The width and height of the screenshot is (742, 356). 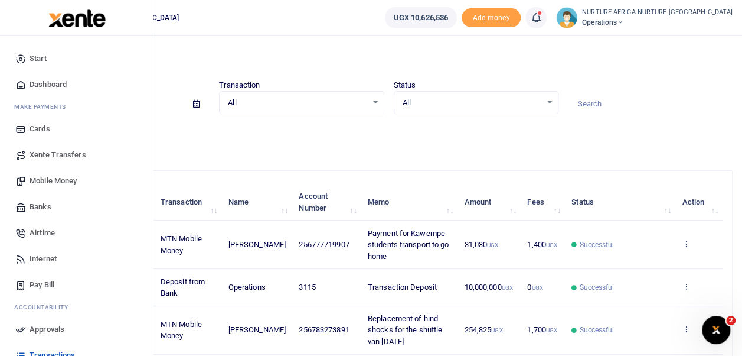 What do you see at coordinates (567, 18) in the screenshot?
I see `img: profile-user` at bounding box center [567, 18].